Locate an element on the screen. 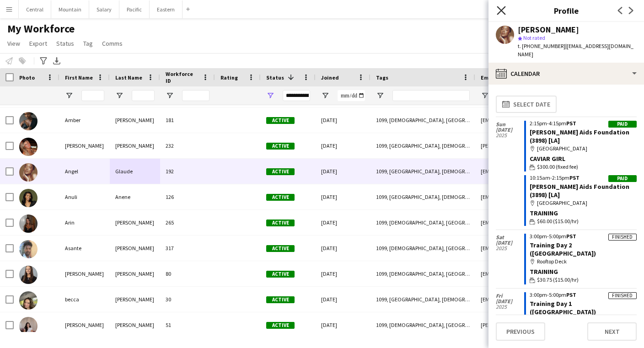  div: 232 is located at coordinates (188, 145).